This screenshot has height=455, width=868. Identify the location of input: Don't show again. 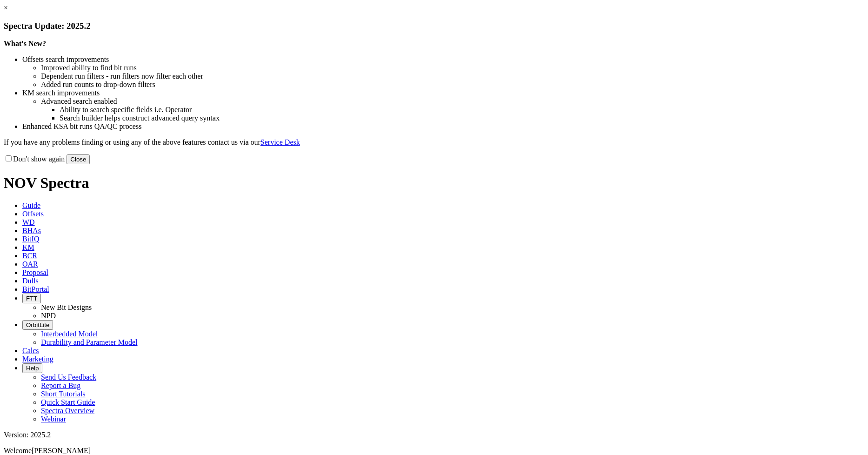
(8, 159).